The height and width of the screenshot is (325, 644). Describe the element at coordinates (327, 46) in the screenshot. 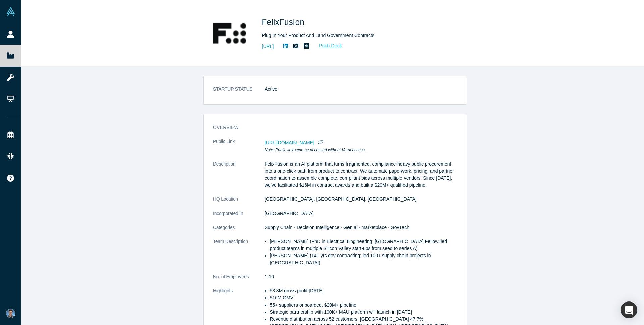

I see `a: Pitch Deck` at that location.